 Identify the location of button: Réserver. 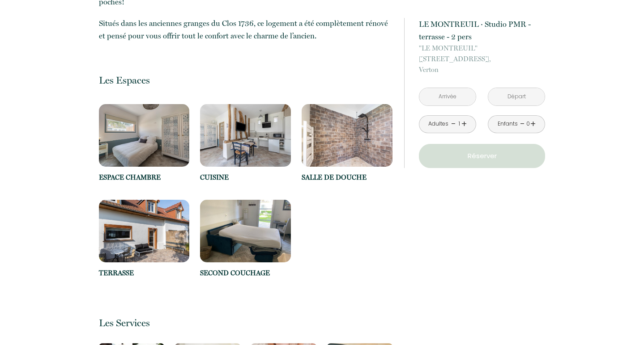
(482, 156).